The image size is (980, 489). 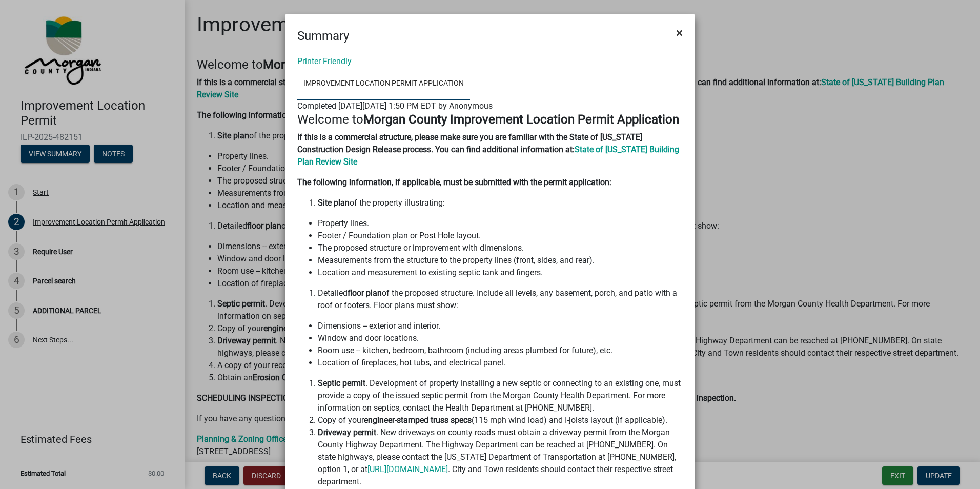 What do you see at coordinates (324, 61) in the screenshot?
I see `a: Printer Friendly` at bounding box center [324, 61].